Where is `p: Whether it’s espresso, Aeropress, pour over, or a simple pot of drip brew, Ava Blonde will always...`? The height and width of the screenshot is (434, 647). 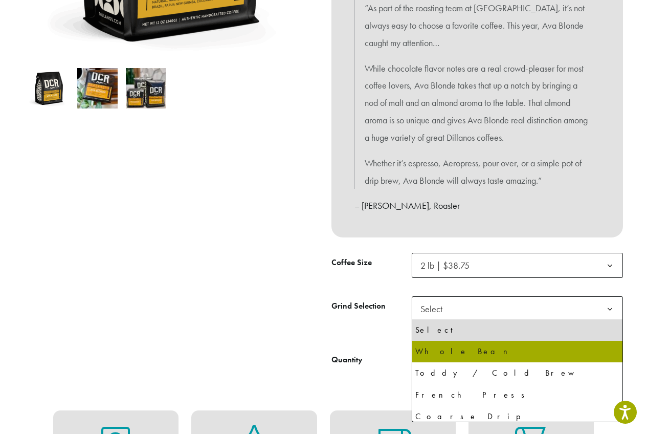
p: Whether it’s espresso, Aeropress, pour over, or a simple pot of drip brew, Ava Blonde will always... is located at coordinates (477, 172).